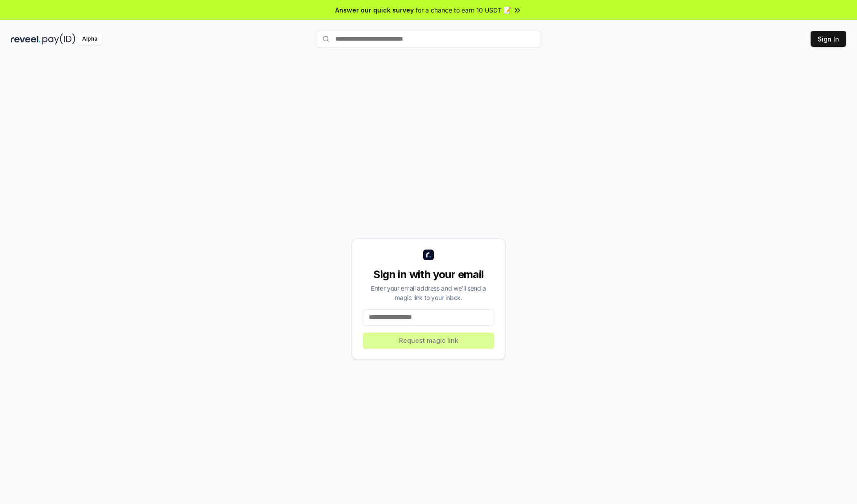 The height and width of the screenshot is (504, 857). What do you see at coordinates (374, 10) in the screenshot?
I see `span: Answer our quick survey` at bounding box center [374, 10].